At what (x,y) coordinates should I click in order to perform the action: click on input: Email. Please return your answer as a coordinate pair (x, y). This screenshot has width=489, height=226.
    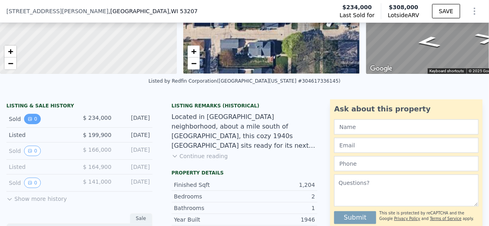
    Looking at the image, I should click on (406, 146).